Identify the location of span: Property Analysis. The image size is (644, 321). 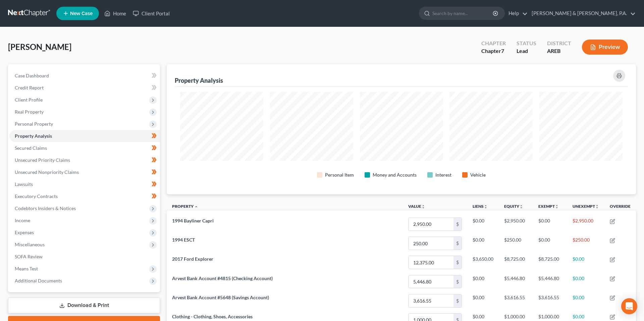
(34, 136).